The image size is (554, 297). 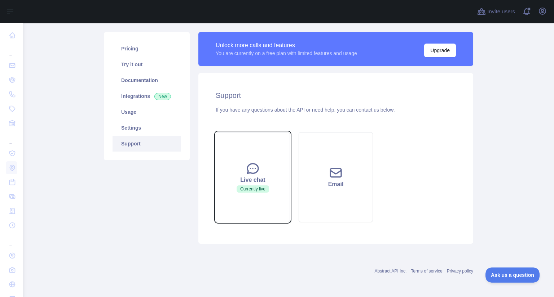 I want to click on div: Unlock more calls and features, so click(x=286, y=45).